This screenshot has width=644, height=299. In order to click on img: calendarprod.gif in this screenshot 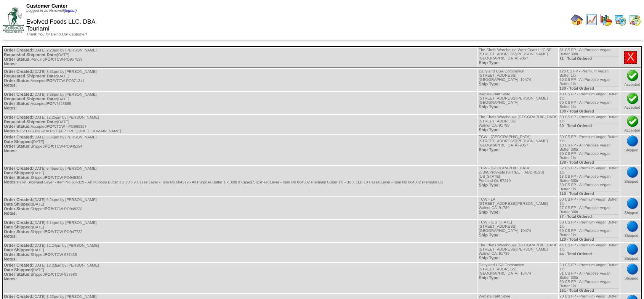, I will do `click(620, 20)`.